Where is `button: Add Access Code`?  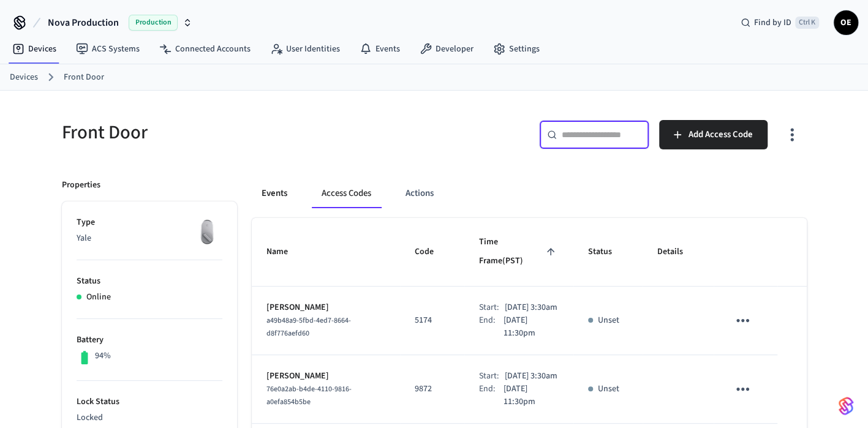
button: Add Access Code is located at coordinates (713, 135).